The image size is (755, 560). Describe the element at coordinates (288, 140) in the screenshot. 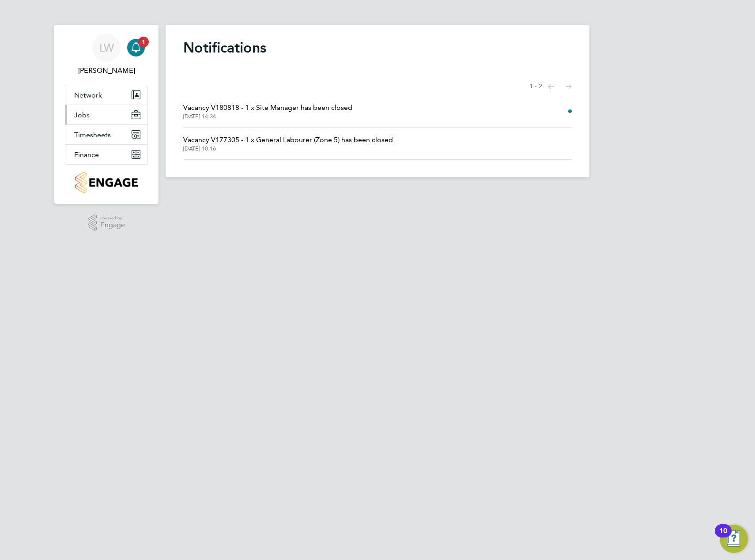

I see `span: Vacancy V177305 - 1 x General Labourer (Zone 5) has been closed` at that location.